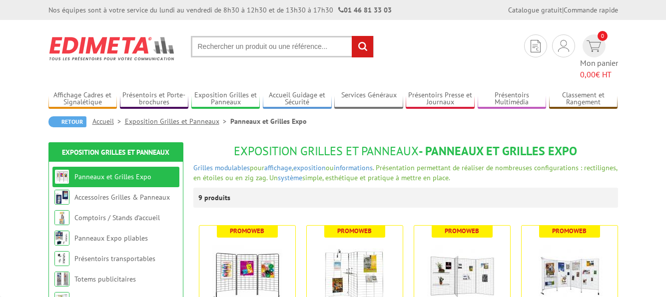 Image resolution: width=666 pixels, height=297 pixels. What do you see at coordinates (62, 218) in the screenshot?
I see `img: Comptoirs / Stands d'accueil` at bounding box center [62, 218].